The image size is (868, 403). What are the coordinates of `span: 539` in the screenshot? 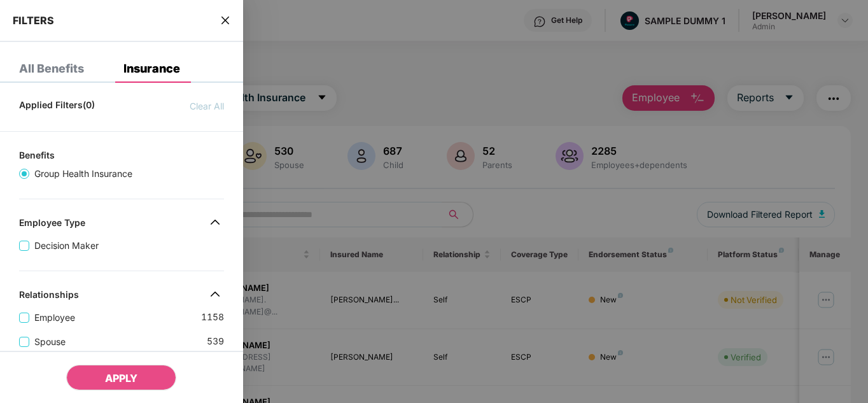 It's located at (215, 342).